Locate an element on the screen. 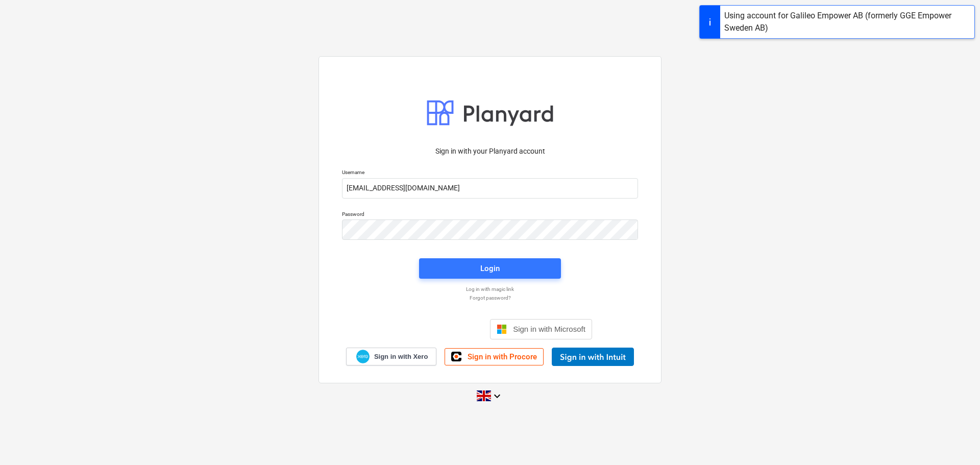 This screenshot has width=980, height=465. a: Forgot password? is located at coordinates (490, 298).